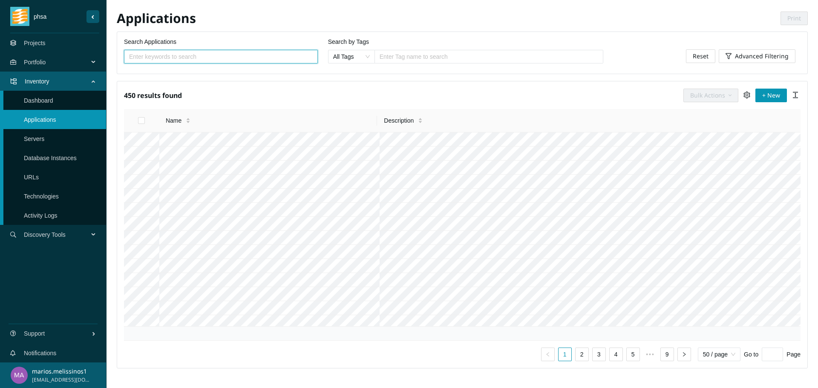 This screenshot has width=818, height=388. I want to click on h5: 450 results found, so click(153, 95).